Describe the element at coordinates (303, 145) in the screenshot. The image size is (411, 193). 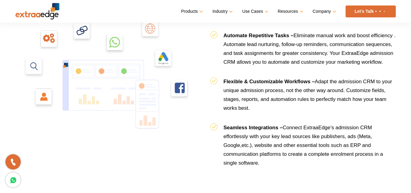
I see `span: Connect ExtraaEdge’s admission CRM effortlessly with your key lead sources like publishers, ads (...` at that location.